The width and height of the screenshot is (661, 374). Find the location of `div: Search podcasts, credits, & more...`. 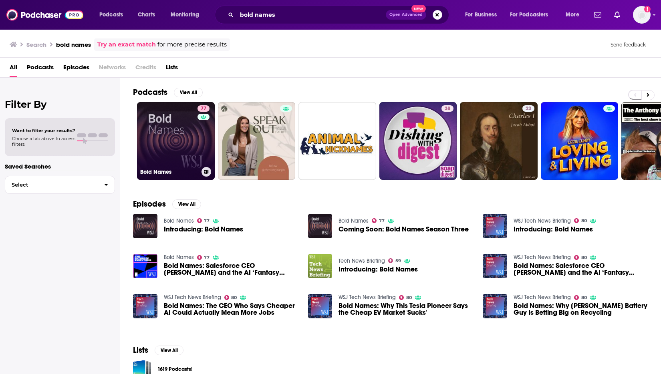

div: Search podcasts, credits, & more... is located at coordinates (339, 15).